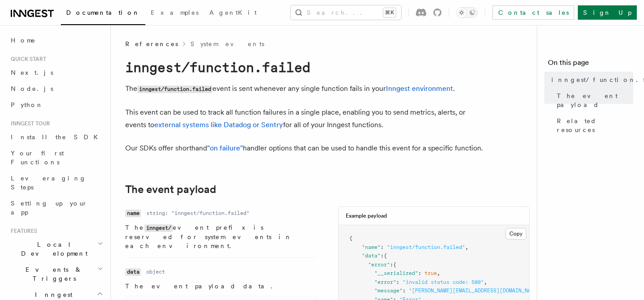  I want to click on button: Search...⌘K, so click(346, 13).